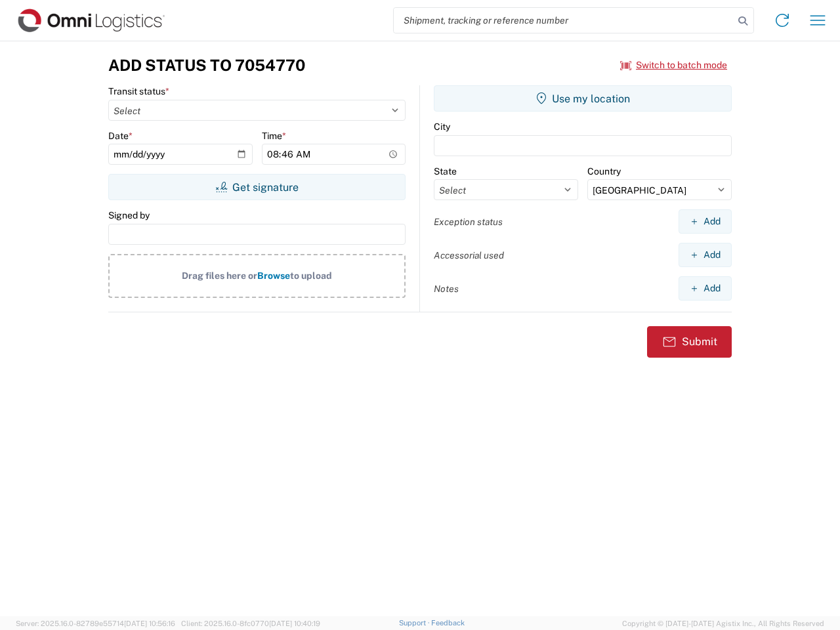 The height and width of the screenshot is (630, 840). I want to click on label: Notes, so click(446, 289).